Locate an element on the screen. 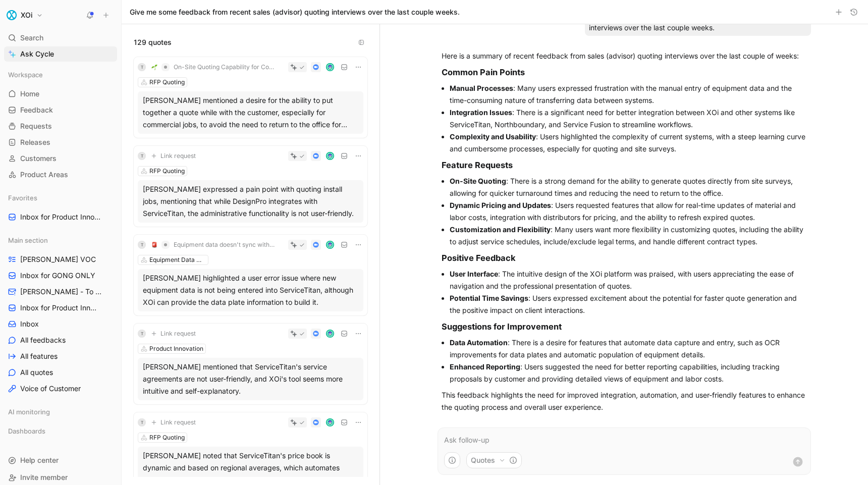  span: Main section is located at coordinates (27, 240).